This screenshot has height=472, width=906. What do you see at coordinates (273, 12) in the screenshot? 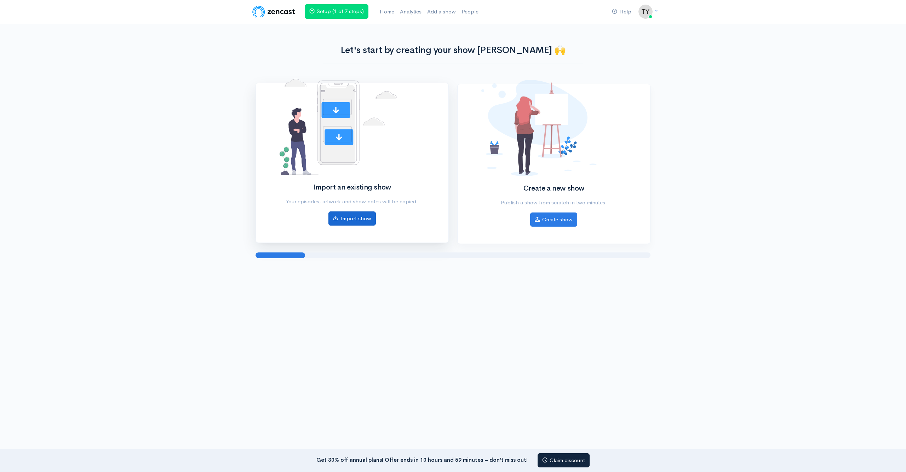
I see `img: ZenCast Logo` at bounding box center [273, 12].